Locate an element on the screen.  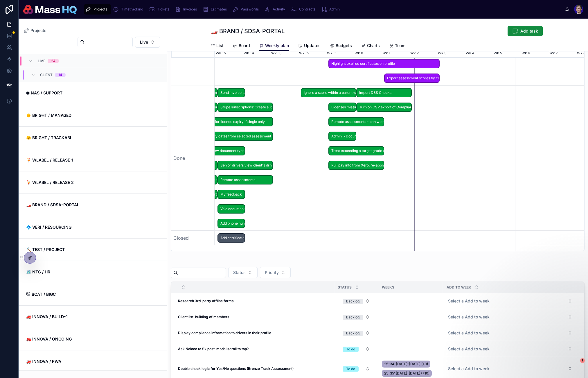
span: Pull pay info from Xero, re-apply and turn on Xero sync is located at coordinates (356, 165).